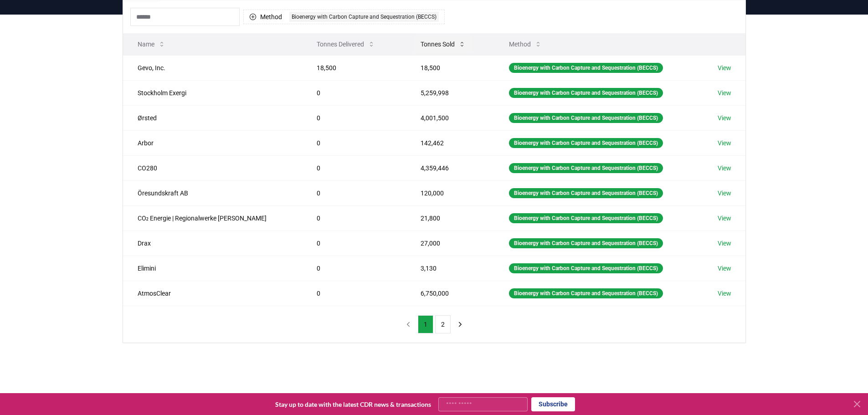 The image size is (868, 415). What do you see at coordinates (346, 44) in the screenshot?
I see `button: Tonnes Delivered` at bounding box center [346, 44].